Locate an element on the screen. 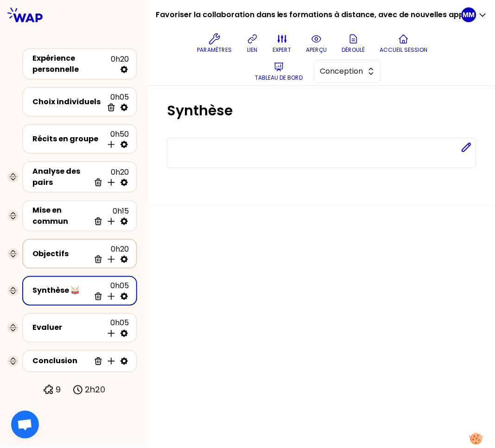 The image size is (495, 448). p: Tableau de bord is located at coordinates (279, 78).